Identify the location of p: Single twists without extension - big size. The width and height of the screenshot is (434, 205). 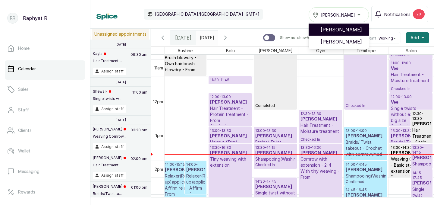
(411, 114).